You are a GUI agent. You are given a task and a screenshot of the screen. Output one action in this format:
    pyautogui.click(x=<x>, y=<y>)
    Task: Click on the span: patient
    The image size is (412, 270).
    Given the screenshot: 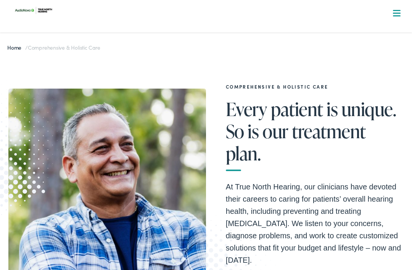 What is the action you would take?
    pyautogui.click(x=297, y=109)
    